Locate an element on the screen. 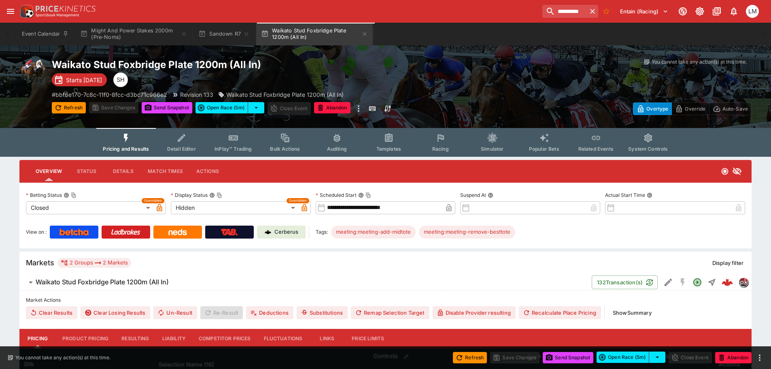 The image size is (771, 369). span: Re-Result is located at coordinates (221, 312).